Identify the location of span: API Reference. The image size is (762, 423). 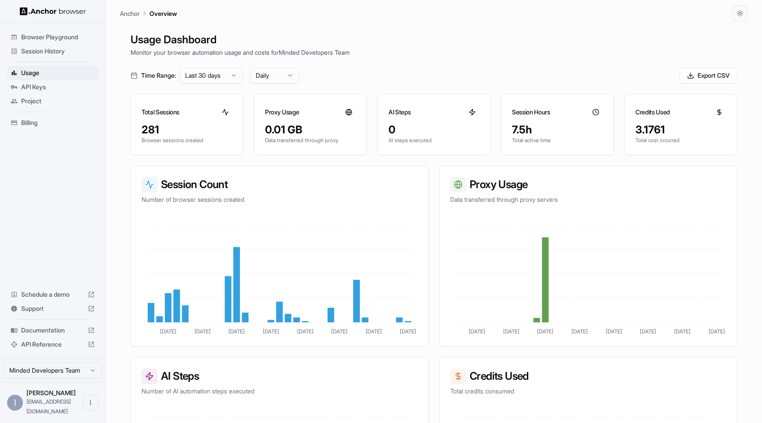
(52, 344).